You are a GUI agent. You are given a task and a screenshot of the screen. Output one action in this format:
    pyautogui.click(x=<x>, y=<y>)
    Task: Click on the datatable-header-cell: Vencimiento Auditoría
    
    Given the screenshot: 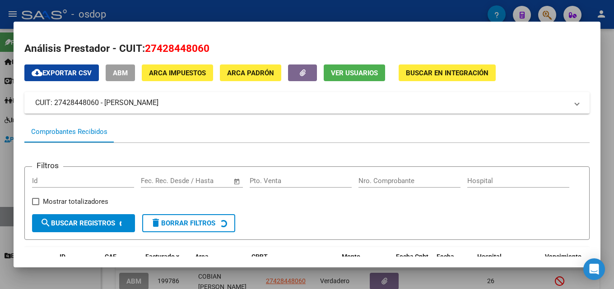 What is the action you would take?
    pyautogui.click(x=561, y=267)
    